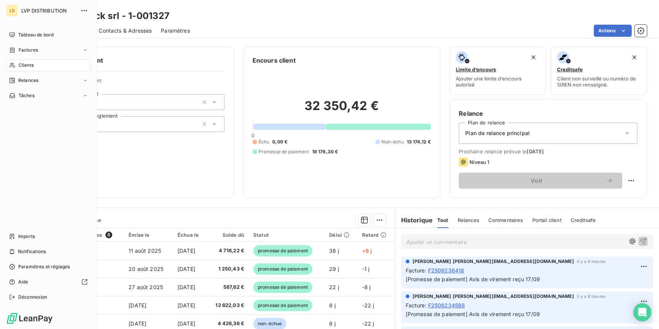 This screenshot has width=659, height=329. Describe the element at coordinates (23, 282) in the screenshot. I see `span: Aide` at that location.